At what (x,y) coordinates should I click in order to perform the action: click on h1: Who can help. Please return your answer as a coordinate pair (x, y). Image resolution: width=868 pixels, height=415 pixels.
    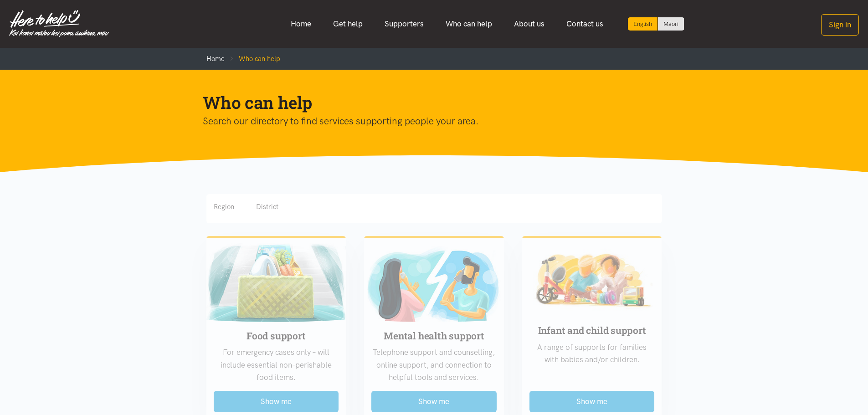
    Looking at the image, I should click on (427, 102).